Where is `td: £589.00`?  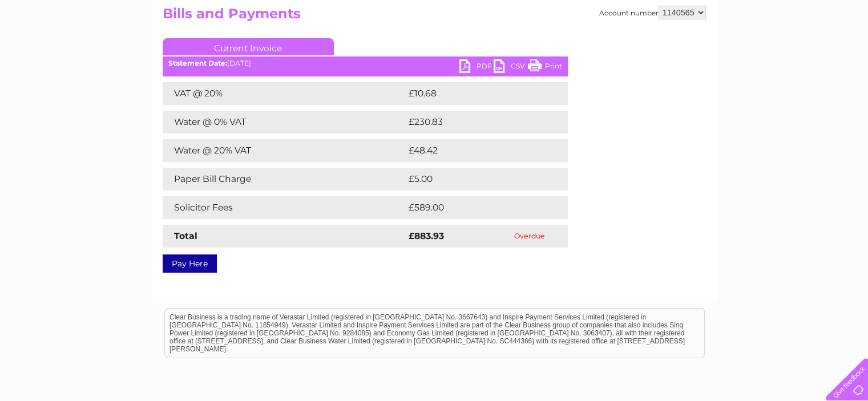 td: £589.00 is located at coordinates (477, 208).